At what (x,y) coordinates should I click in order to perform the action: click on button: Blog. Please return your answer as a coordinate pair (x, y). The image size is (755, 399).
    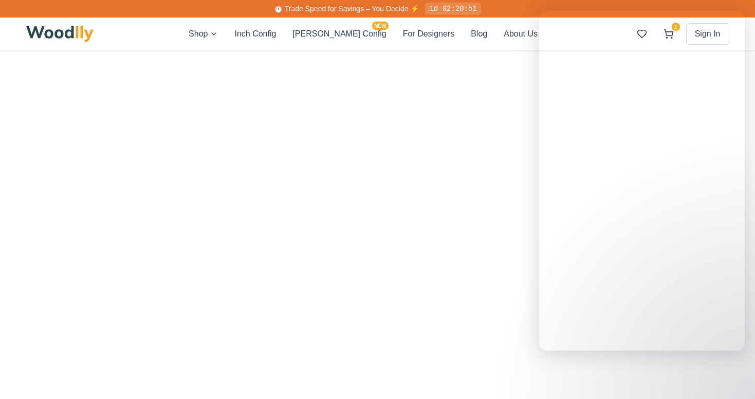
    Looking at the image, I should click on (479, 34).